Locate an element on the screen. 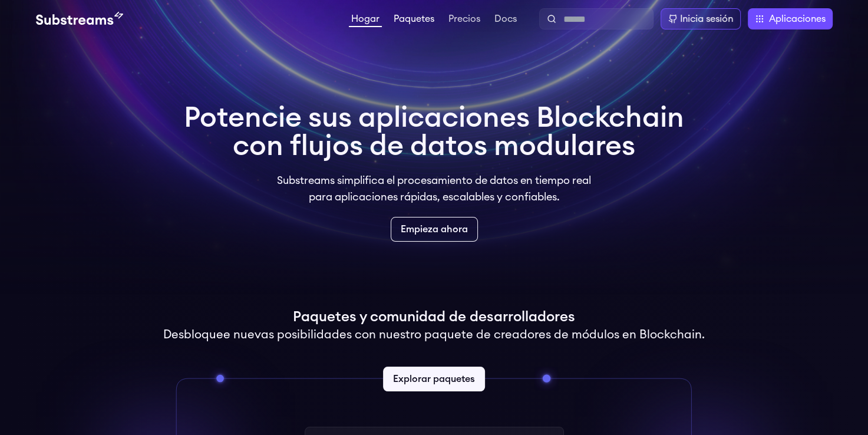  p: Substreams simplifica el procesamiento de datos en tiempo real para aplicaciones rápidas, escalab... is located at coordinates (434, 189).